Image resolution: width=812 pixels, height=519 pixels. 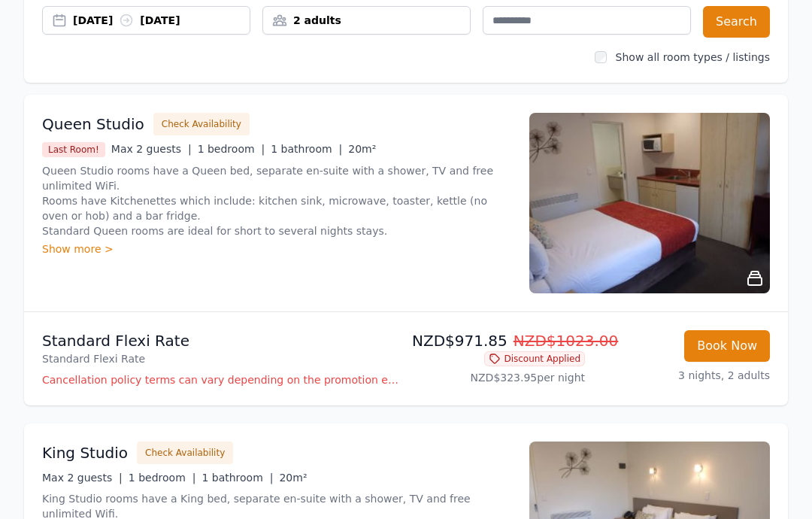 What do you see at coordinates (366, 21) in the screenshot?
I see `div: 2 adults` at bounding box center [366, 21].